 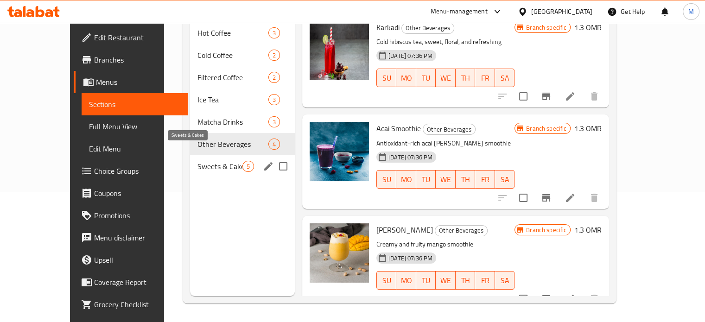 What do you see at coordinates (445, 244) in the screenshot?
I see `p: Creamy and fruity mango smoothie` at bounding box center [445, 244].